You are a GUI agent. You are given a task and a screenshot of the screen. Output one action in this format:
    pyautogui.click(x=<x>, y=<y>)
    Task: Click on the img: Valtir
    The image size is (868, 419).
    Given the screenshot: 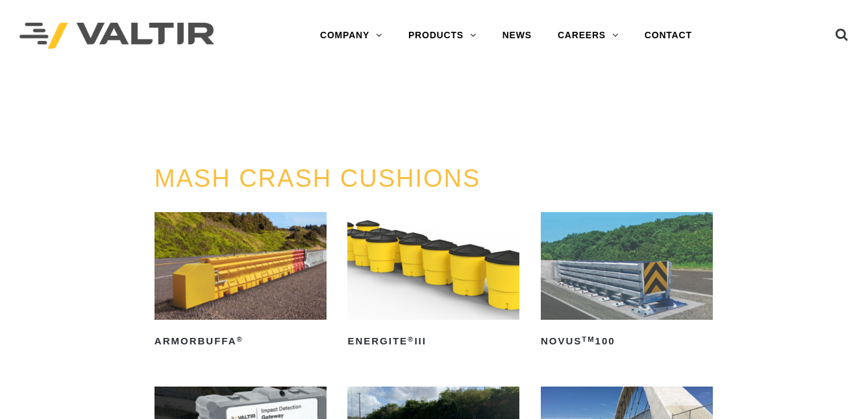 What is the action you would take?
    pyautogui.click(x=117, y=35)
    